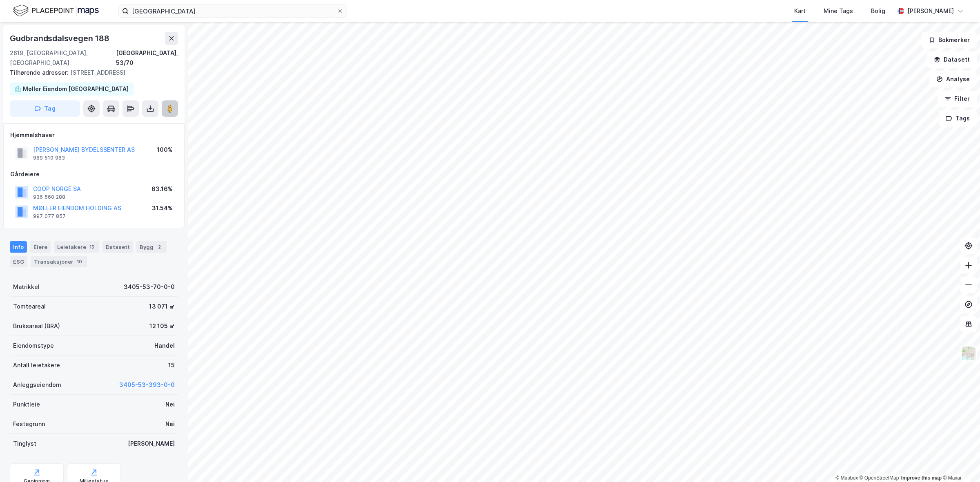  Describe the element at coordinates (94, 174) in the screenshot. I see `div: Gårdeiere` at that location.